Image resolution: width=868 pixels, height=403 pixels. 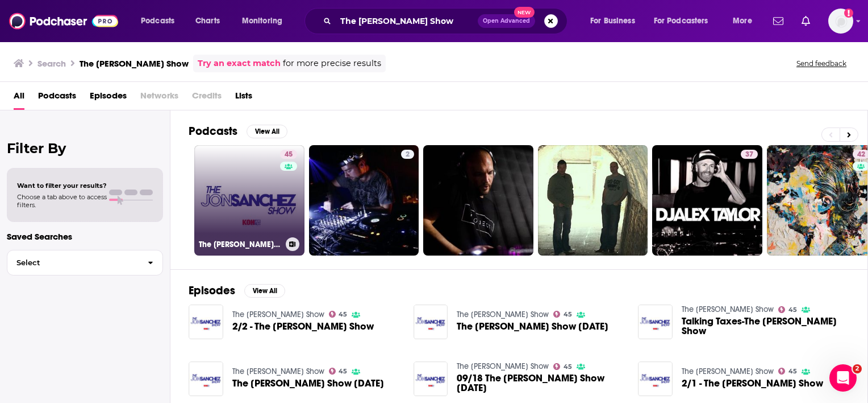 I want to click on a: Podchaser - Follow, Share and Rate Podcasts, so click(x=64, y=21).